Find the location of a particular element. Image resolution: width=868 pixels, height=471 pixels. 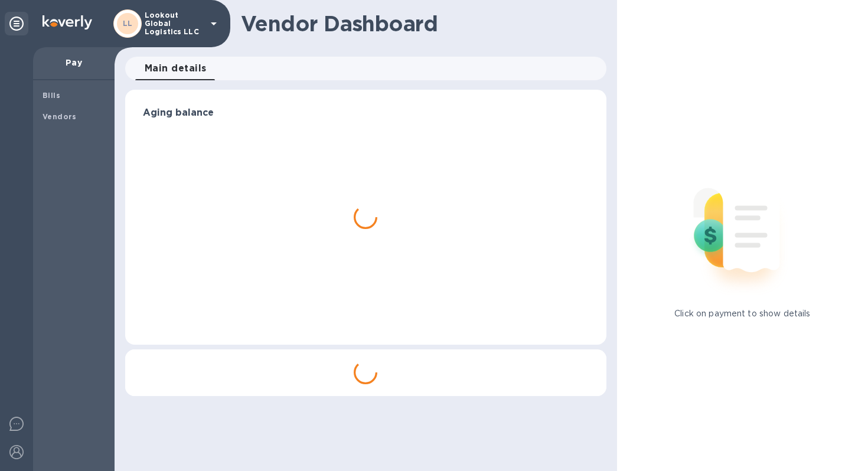

img: Logo is located at coordinates (67, 23).